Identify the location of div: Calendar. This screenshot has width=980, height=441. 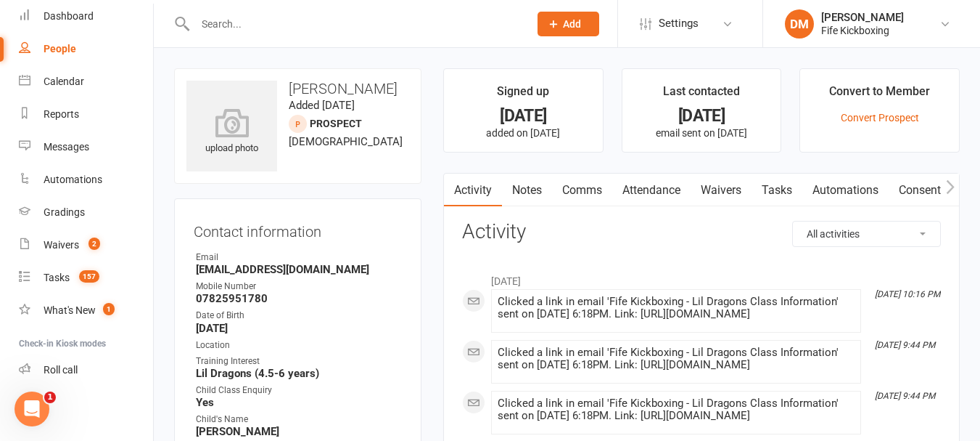
(64, 81).